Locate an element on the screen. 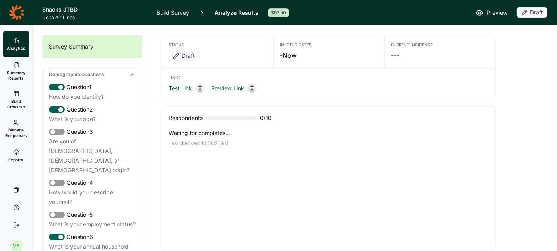 The height and width of the screenshot is (251, 557). a: Build Crosstab is located at coordinates (16, 100).